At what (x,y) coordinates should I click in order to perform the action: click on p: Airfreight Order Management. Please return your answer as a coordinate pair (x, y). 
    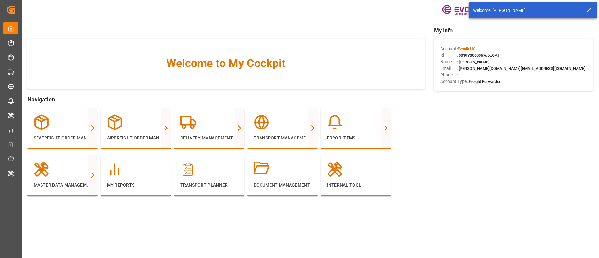
    Looking at the image, I should click on (136, 138).